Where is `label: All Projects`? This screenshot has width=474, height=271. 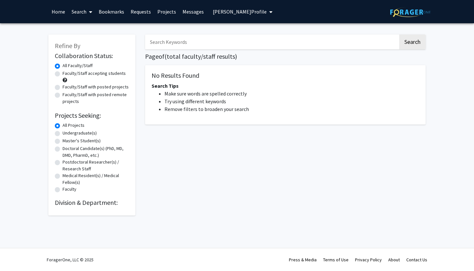 label: All Projects is located at coordinates (74, 125).